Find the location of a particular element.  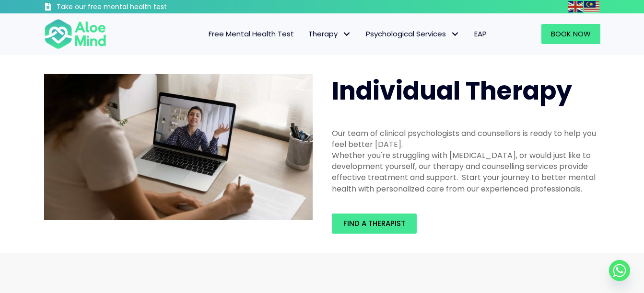

span: Therapy is located at coordinates (330, 34).